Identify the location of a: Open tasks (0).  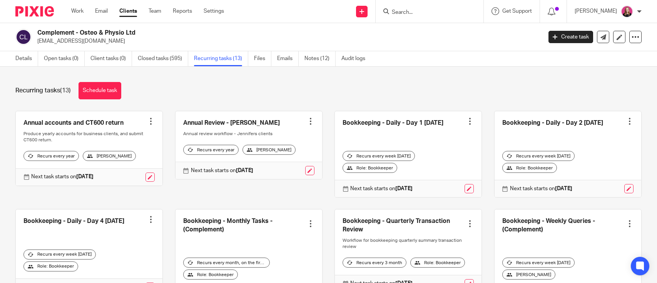
(64, 59).